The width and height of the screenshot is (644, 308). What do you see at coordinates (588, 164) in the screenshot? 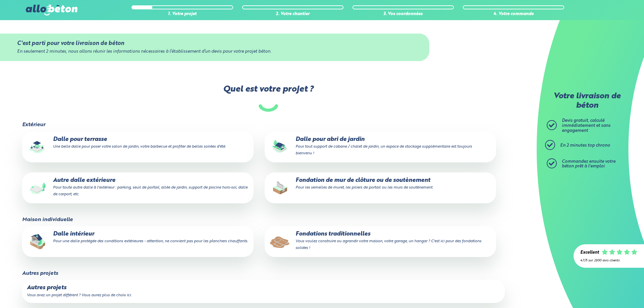
I see `span: Commandez ensuite votre béton prêt à l'emploi` at bounding box center [588, 164].